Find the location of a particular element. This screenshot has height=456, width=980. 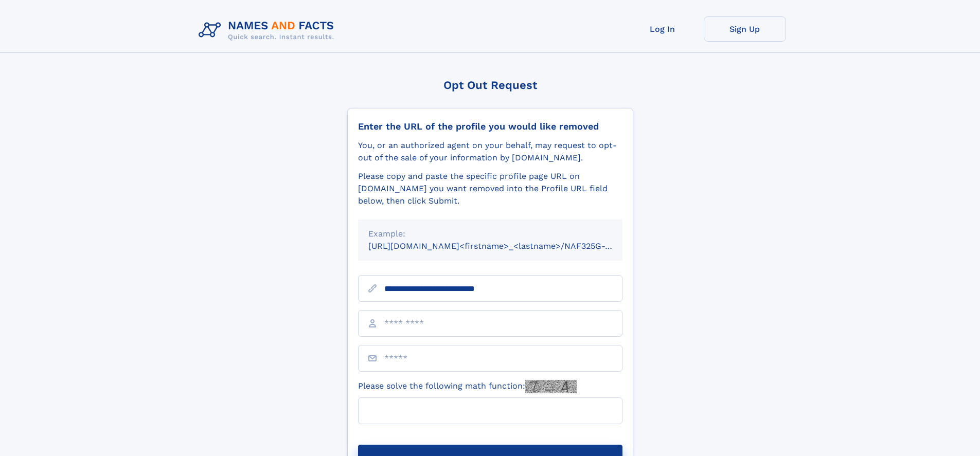

div: Enter the URL of the profile you would like removed is located at coordinates (490, 126).